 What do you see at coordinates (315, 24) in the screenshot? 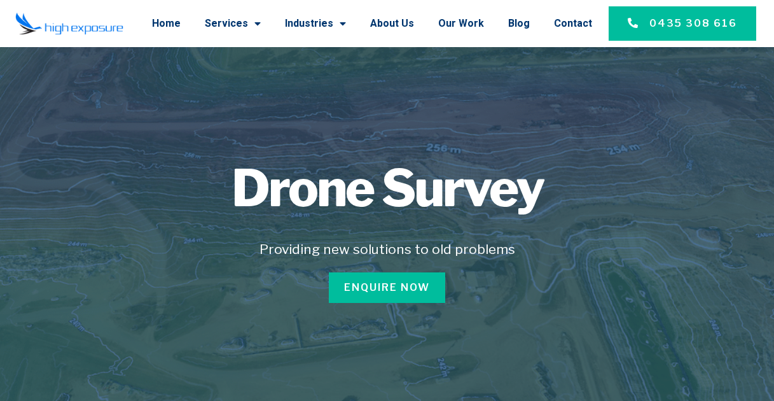
I see `a: Industries` at bounding box center [315, 24].